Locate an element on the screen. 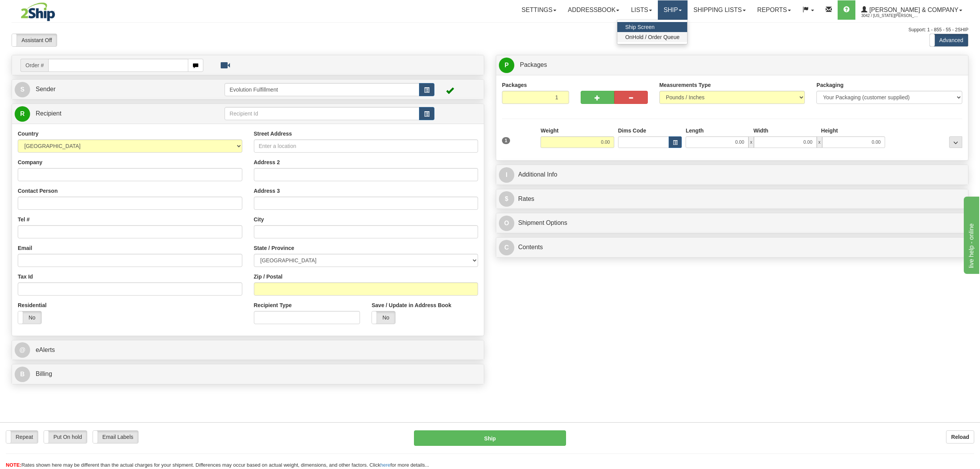  a: @ eAlerts is located at coordinates (248, 349).